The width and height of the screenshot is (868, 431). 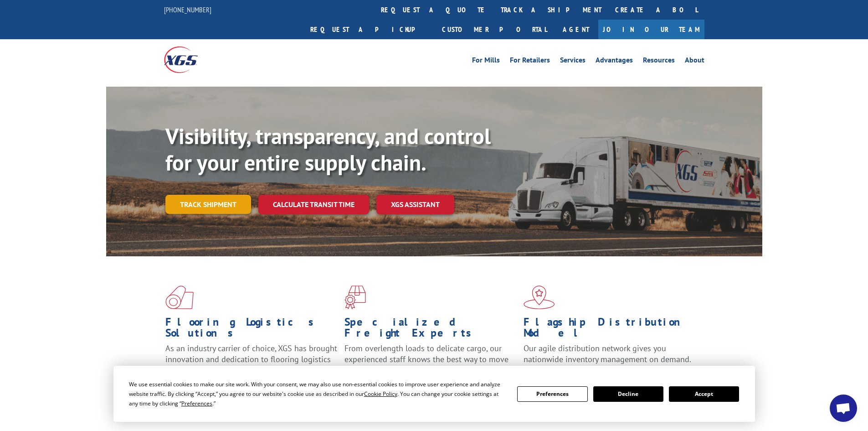 What do you see at coordinates (380, 394) in the screenshot?
I see `span: Cookie Policy` at bounding box center [380, 394].